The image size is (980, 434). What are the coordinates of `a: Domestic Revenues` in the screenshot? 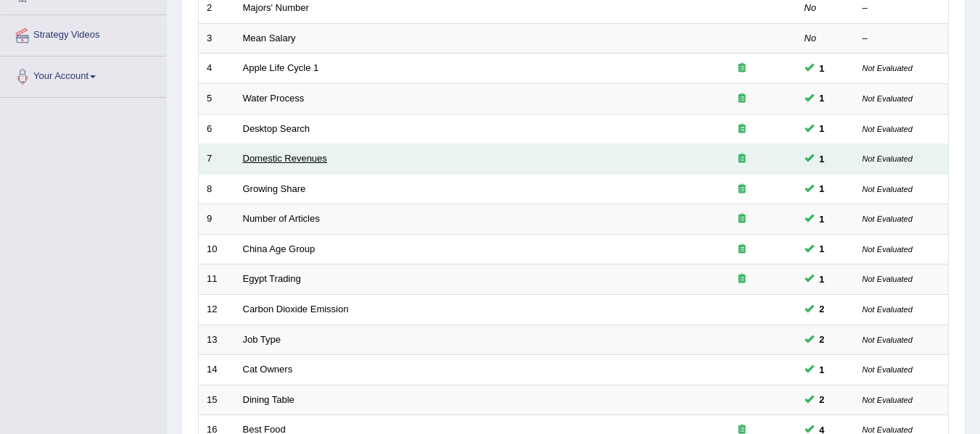 It's located at (285, 158).